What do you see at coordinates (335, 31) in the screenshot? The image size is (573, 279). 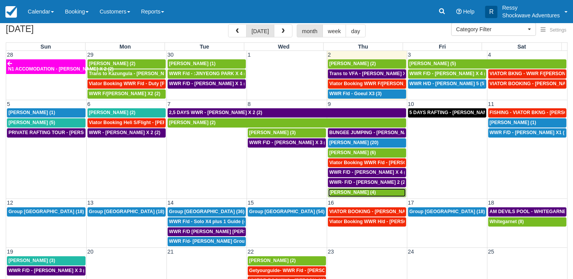 I see `button: week` at bounding box center [335, 31].